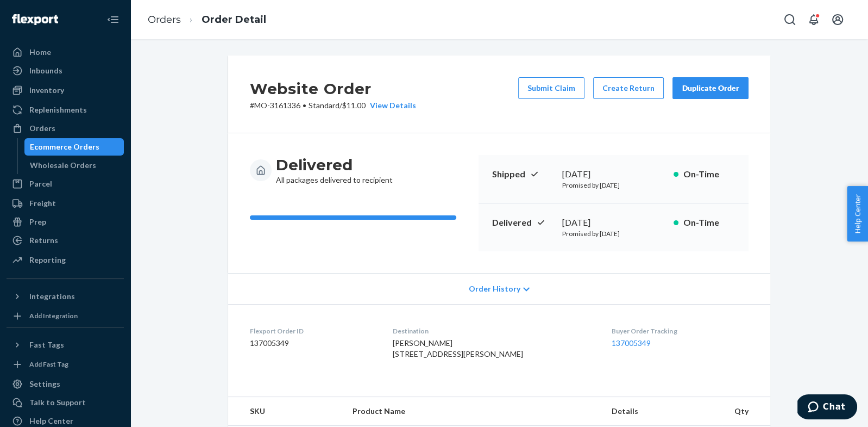 This screenshot has width=868, height=427. Describe the element at coordinates (65, 110) in the screenshot. I see `a: Replenishments` at that location.